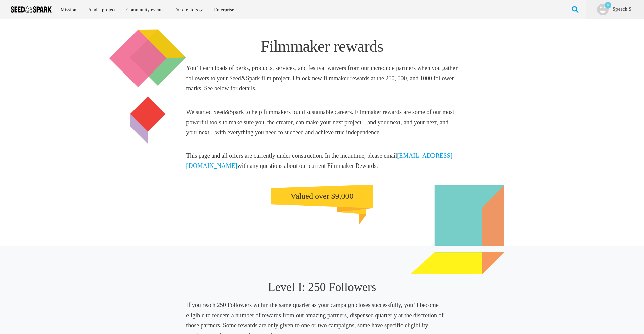 The image size is (644, 334). I want to click on p: 8, so click(608, 6).